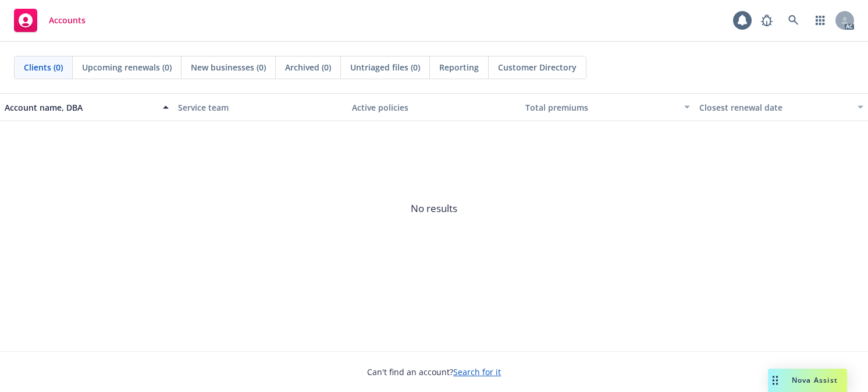 Image resolution: width=868 pixels, height=392 pixels. Describe the element at coordinates (808, 380) in the screenshot. I see `button: Nova Assist` at that location.